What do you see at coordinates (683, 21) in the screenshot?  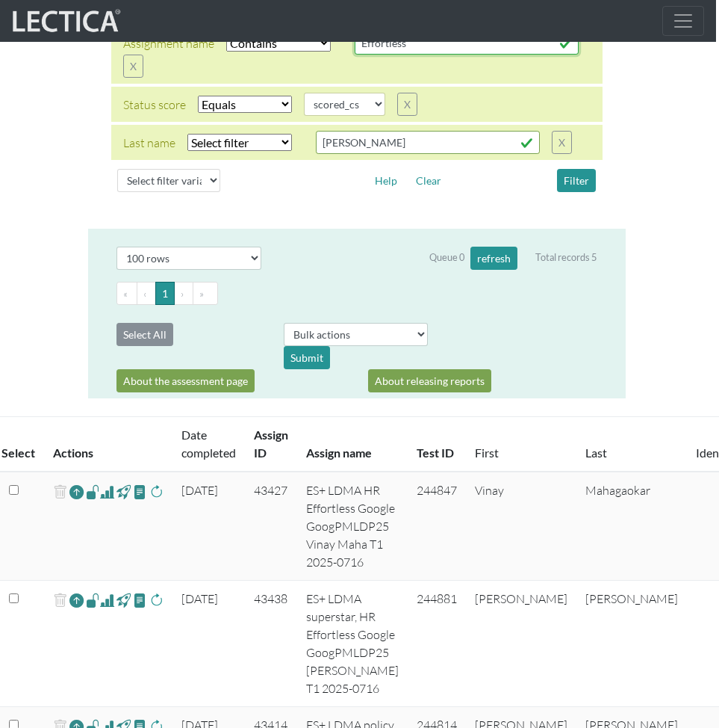 I see `button: Toggle navigation` at bounding box center [683, 21].